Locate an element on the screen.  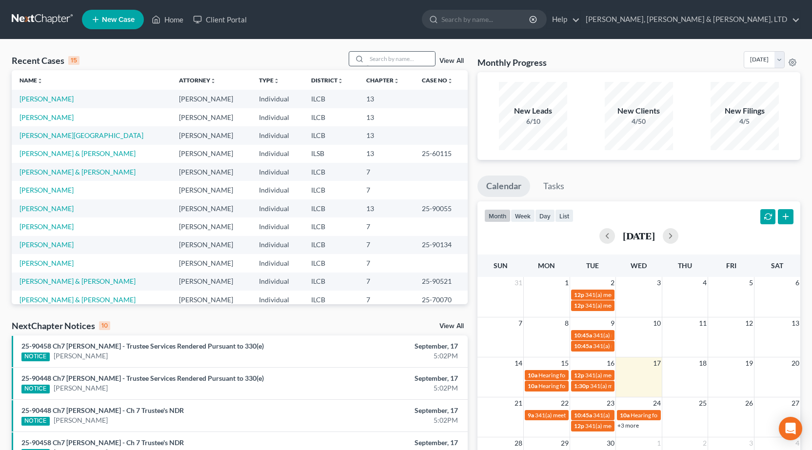
div: 15 is located at coordinates (74, 60).